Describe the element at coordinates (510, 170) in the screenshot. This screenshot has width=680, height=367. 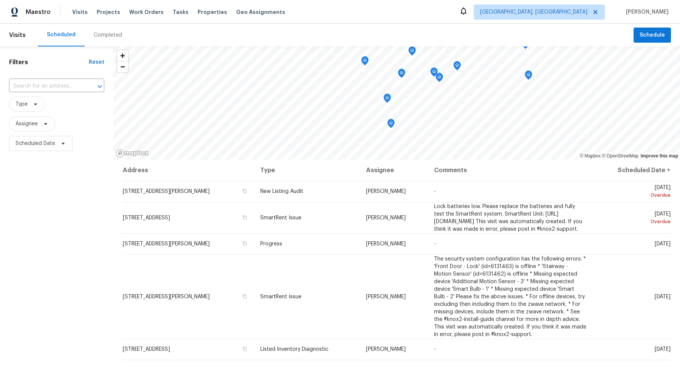
I see `th: Comments` at that location.